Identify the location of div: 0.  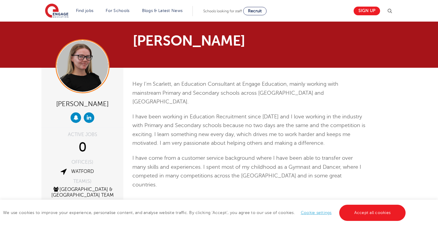
(82, 148).